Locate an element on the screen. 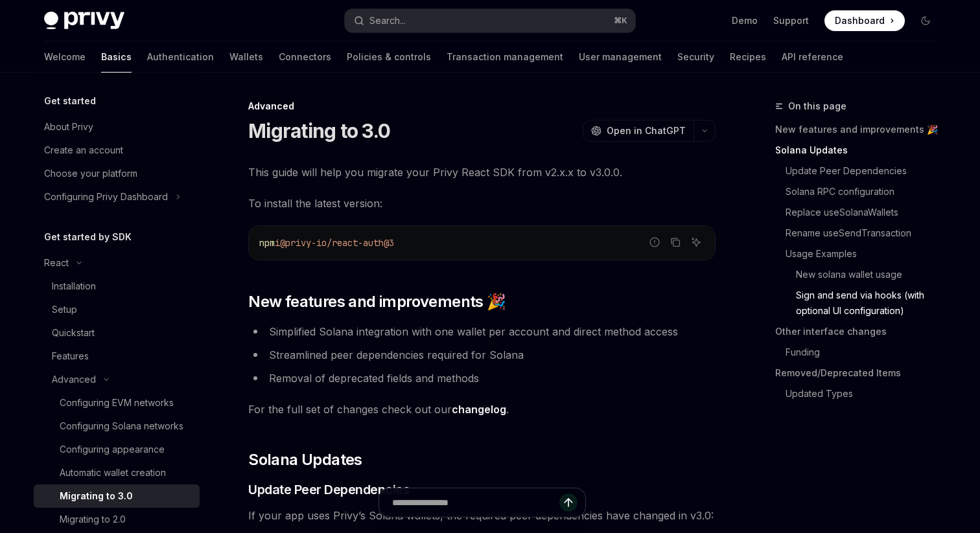 This screenshot has height=533, width=980. div: Configuring appearance is located at coordinates (112, 450).